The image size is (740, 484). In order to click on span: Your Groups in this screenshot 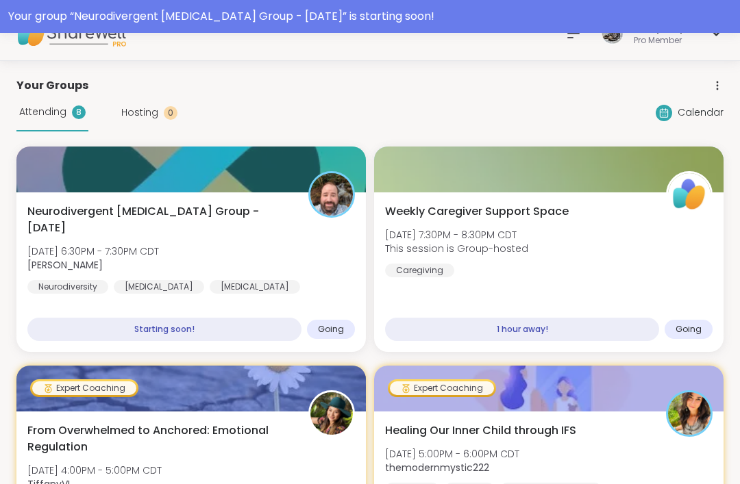, I will do `click(52, 86)`.